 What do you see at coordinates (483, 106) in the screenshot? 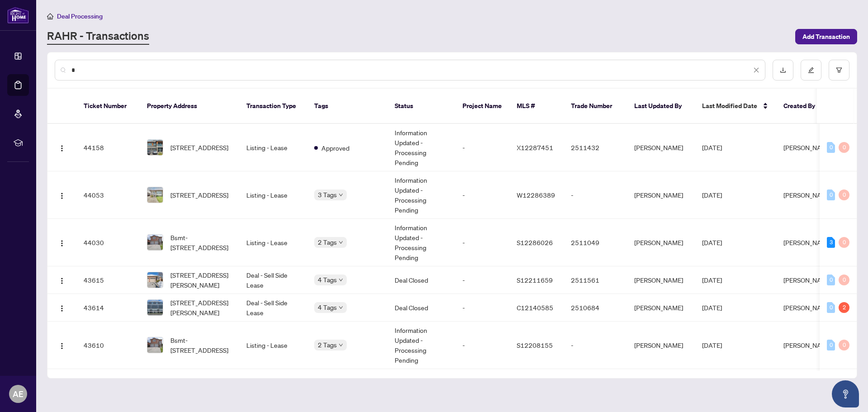
I see `th: Project Name` at bounding box center [483, 106].